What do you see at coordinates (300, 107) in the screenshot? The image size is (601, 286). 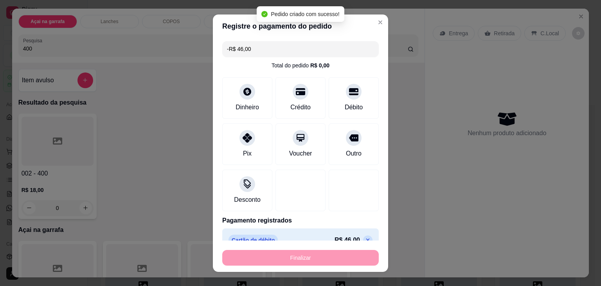 I see `div: Crédito` at bounding box center [300, 107].